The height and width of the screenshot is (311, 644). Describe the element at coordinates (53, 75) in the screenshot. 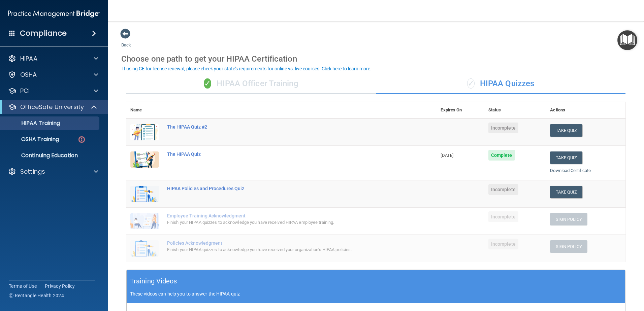

I see `a: OSHA` at that location.